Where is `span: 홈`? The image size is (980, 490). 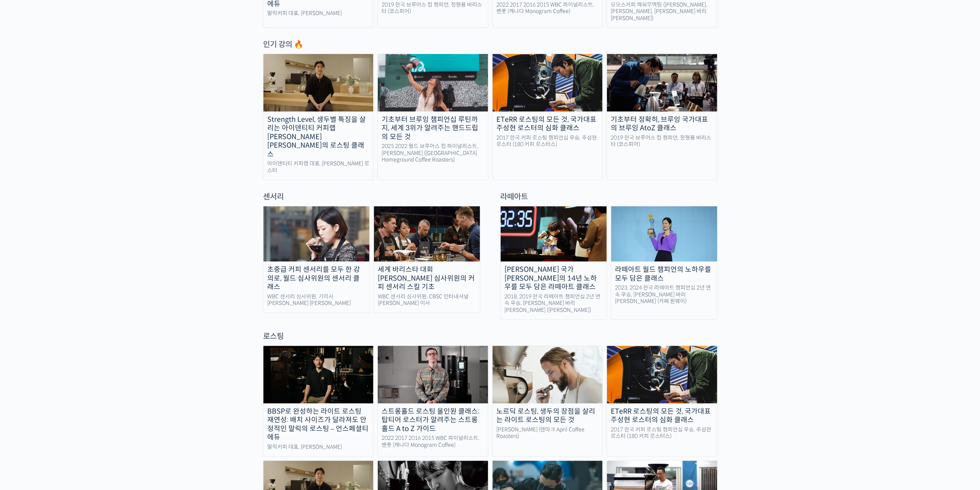
span: 홈 is located at coordinates (27, 259).